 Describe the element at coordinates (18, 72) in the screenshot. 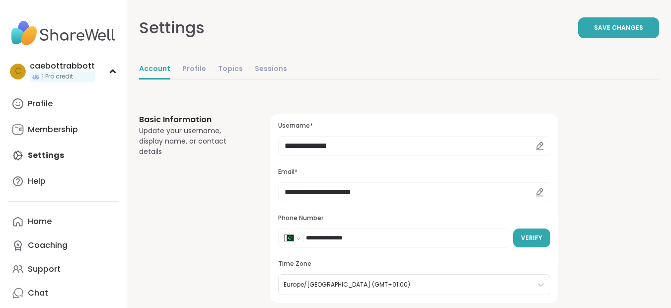

I see `span: c` at that location.